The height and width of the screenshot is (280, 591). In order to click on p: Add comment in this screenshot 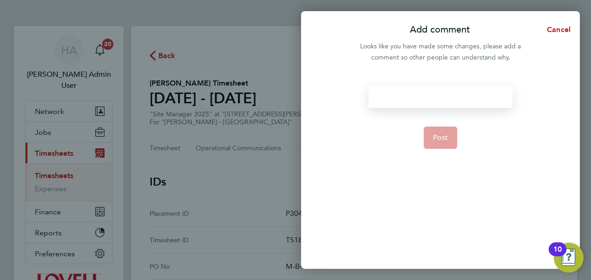, I will do `click(440, 30)`.